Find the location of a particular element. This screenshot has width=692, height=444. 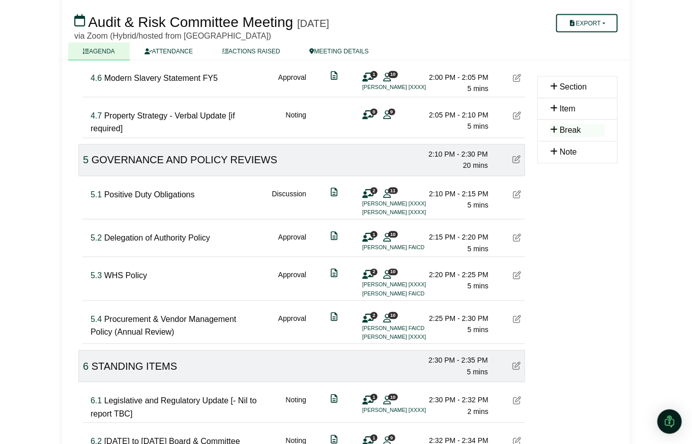

div: 2:30 PM - 2:35 PM is located at coordinates (452, 360).